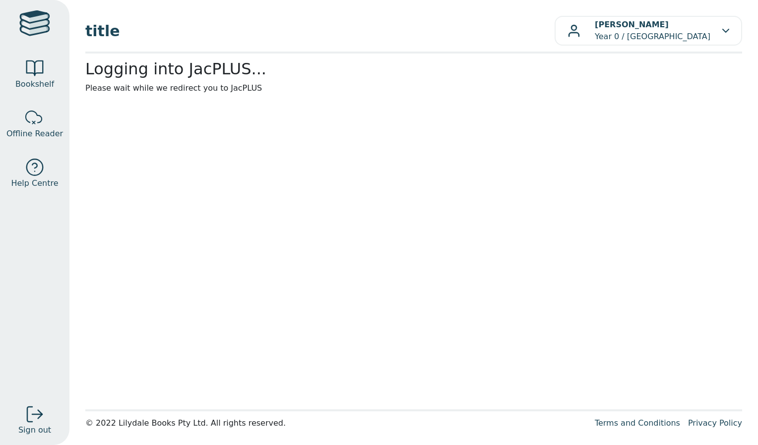  Describe the element at coordinates (336, 424) in the screenshot. I see `div: © 2022 Lilydale Books Pty Ltd. All rights reserved.` at that location.